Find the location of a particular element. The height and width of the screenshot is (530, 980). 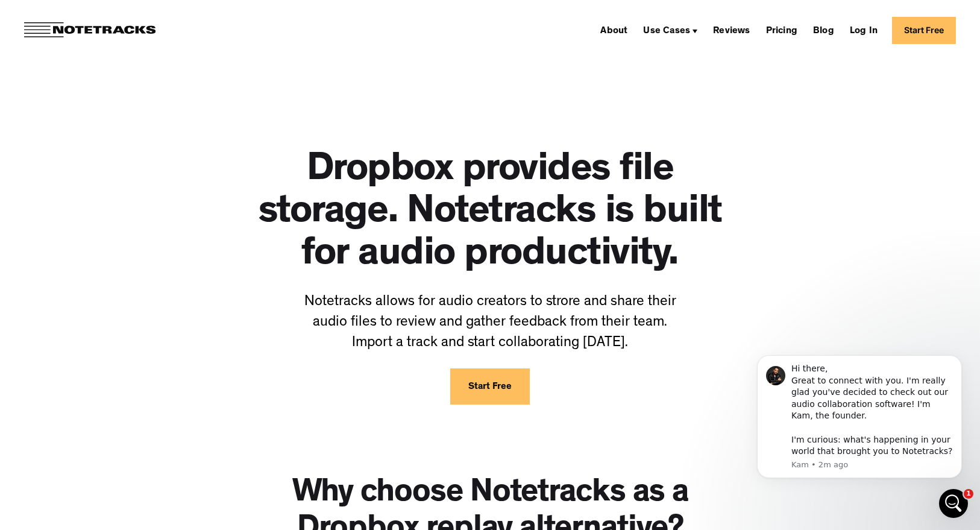

a: Blog is located at coordinates (823, 30).